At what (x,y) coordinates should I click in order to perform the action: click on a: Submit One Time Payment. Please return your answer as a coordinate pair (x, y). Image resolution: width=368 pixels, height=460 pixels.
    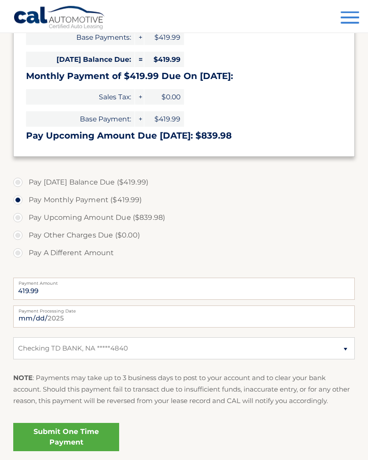
    Looking at the image, I should click on (66, 437).